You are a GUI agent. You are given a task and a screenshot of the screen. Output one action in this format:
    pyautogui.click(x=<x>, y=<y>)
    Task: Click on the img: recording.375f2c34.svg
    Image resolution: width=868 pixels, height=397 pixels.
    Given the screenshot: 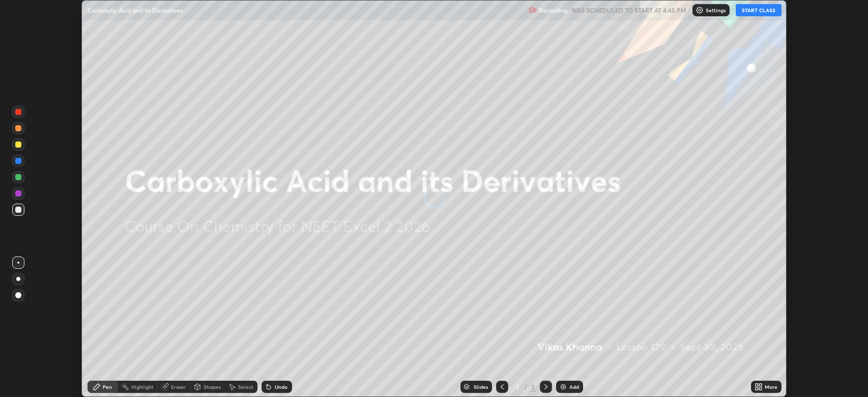 What is the action you would take?
    pyautogui.click(x=533, y=10)
    